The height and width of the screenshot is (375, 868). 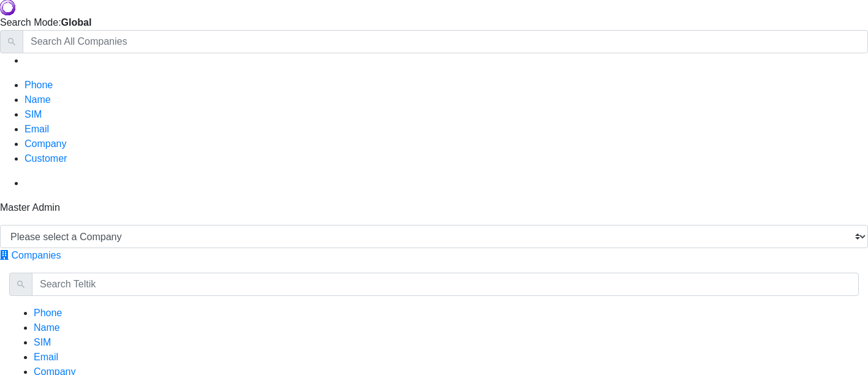 I want to click on input: Search Teltik, so click(x=445, y=284).